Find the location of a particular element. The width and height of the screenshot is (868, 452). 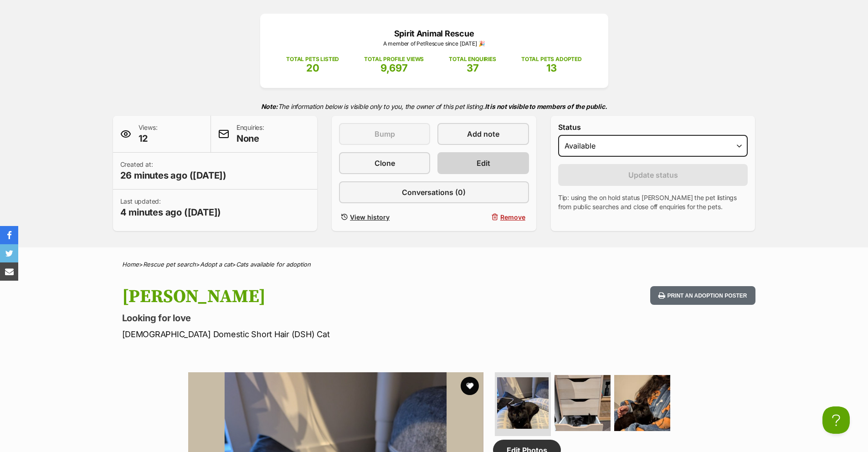

span: 12 is located at coordinates (148, 138).